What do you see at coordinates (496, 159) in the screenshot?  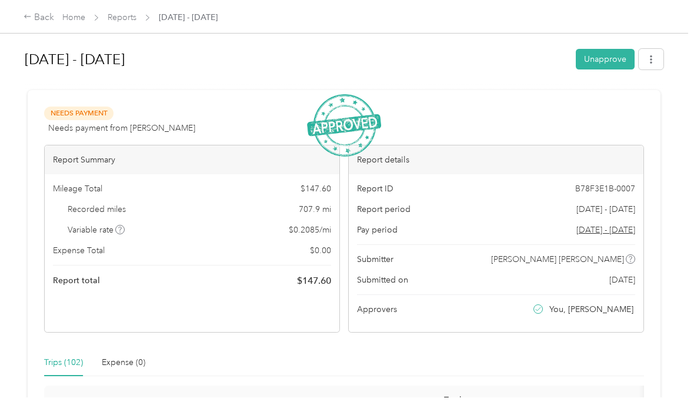 I see `div: Report details` at bounding box center [496, 159].